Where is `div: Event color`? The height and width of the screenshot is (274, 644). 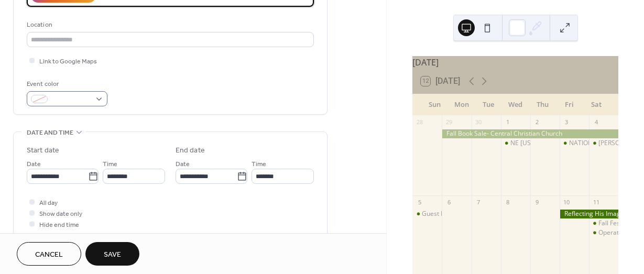
div: Event color is located at coordinates (66, 84).